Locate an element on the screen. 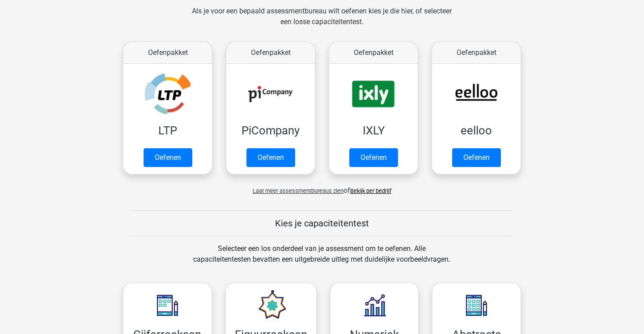 Image resolution: width=644 pixels, height=334 pixels. div: Selecteer een los onderdeel van je assessment om te oefenen. Alle capaciteitentesten bevatten een... is located at coordinates (321, 259).